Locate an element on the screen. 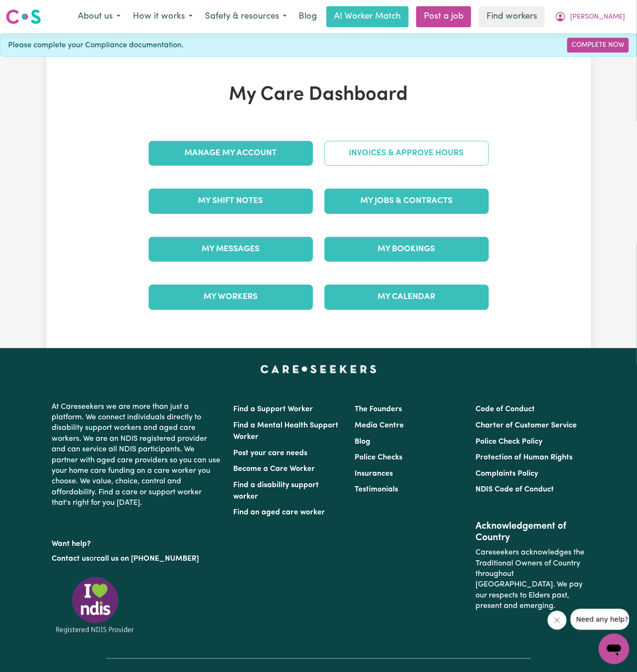 The height and width of the screenshot is (672, 637). a: Code of Conduct is located at coordinates (505, 409).